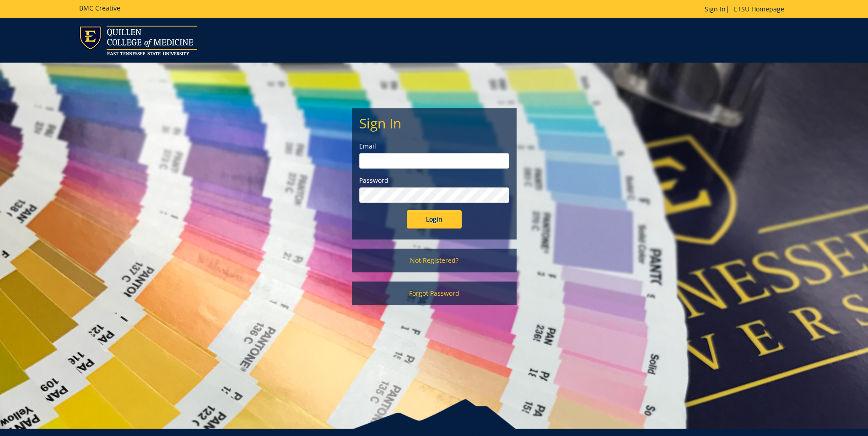  What do you see at coordinates (434, 261) in the screenshot?
I see `a: Not Registered?` at bounding box center [434, 261].